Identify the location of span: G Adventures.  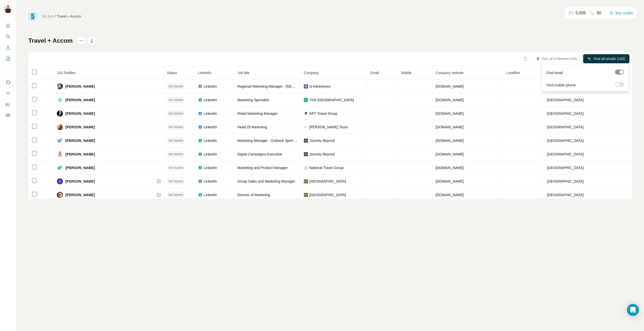
(320, 86).